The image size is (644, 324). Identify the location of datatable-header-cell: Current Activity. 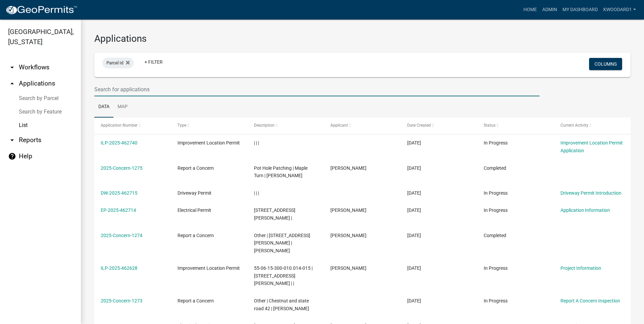
(593, 126).